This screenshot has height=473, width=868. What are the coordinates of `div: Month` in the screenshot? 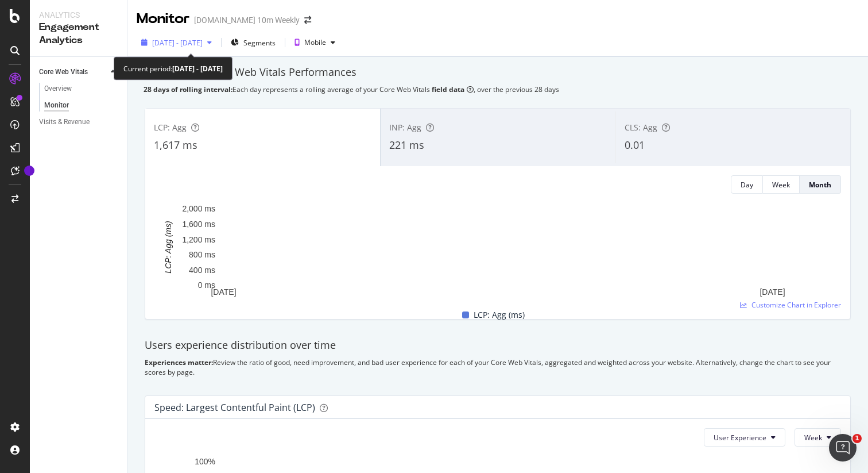 It's located at (820, 184).